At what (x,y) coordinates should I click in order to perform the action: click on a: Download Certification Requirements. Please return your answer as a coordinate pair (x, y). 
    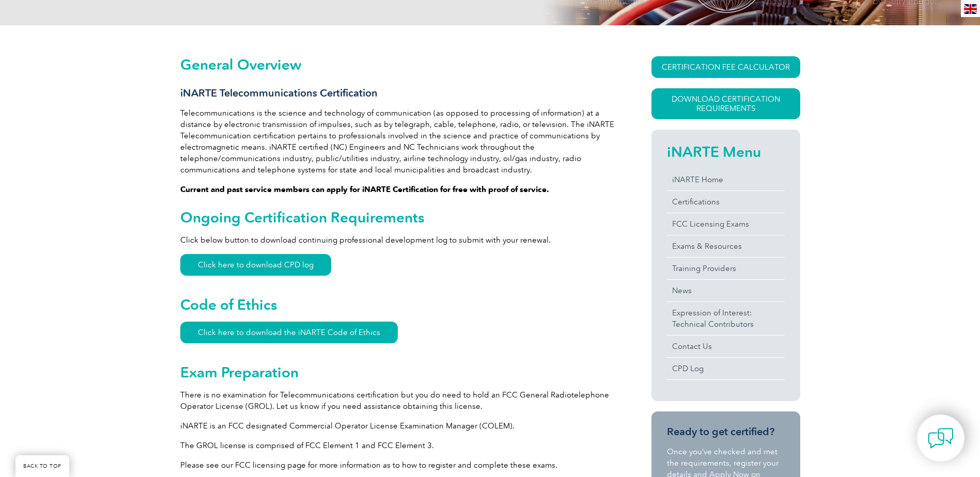
    Looking at the image, I should click on (726, 104).